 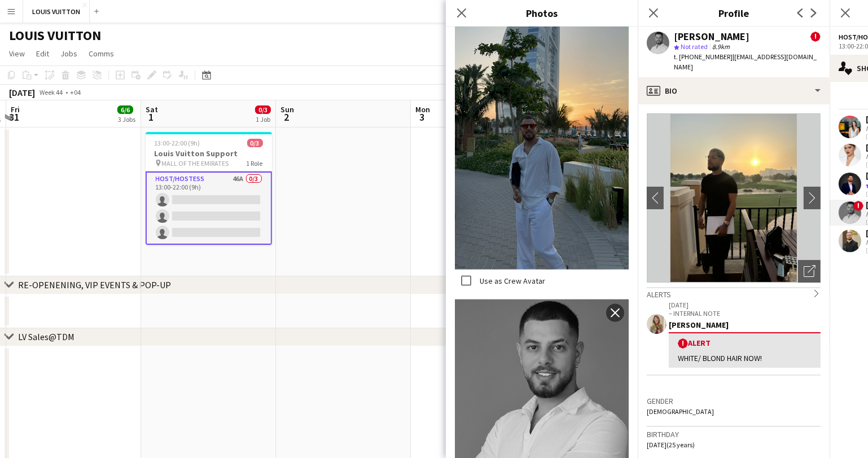 What do you see at coordinates (101, 53) in the screenshot?
I see `a: Comms` at bounding box center [101, 53].